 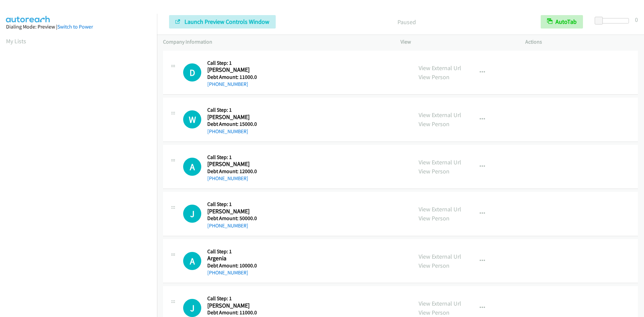 What do you see at coordinates (192, 119) in the screenshot?
I see `h1: W` at bounding box center [192, 119].